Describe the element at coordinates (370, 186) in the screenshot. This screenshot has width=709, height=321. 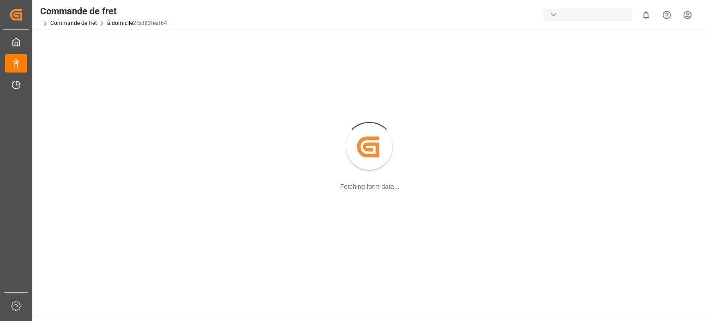
I see `div: Fetching form data...` at that location.